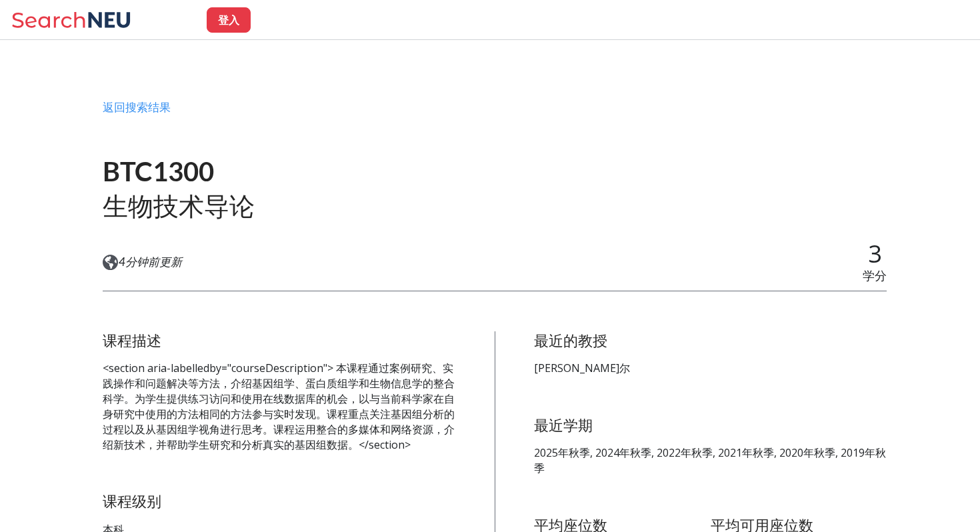 This screenshot has height=532, width=980. What do you see at coordinates (563, 425) in the screenshot?
I see `font: 最近学期` at bounding box center [563, 425].